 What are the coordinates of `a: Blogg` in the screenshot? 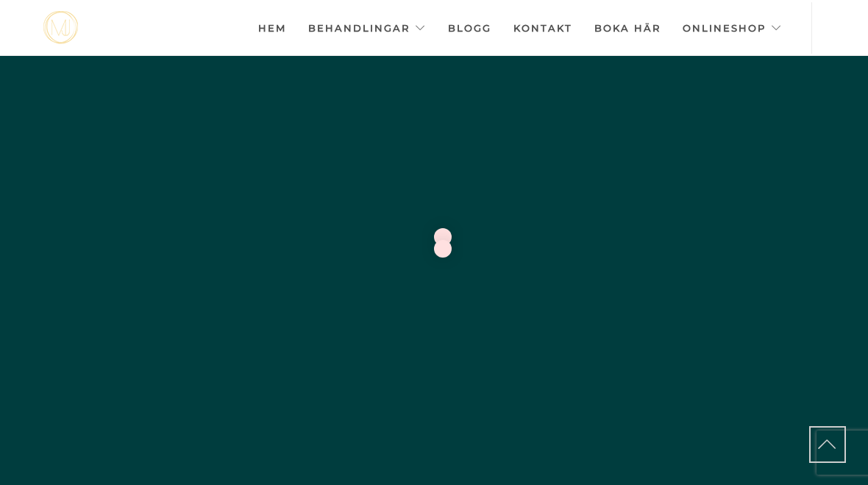 It's located at (470, 28).